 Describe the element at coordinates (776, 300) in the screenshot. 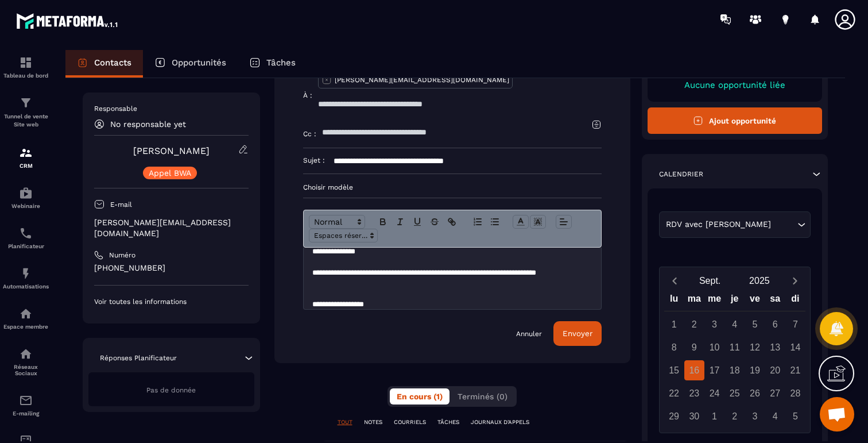

I see `div: sa` at that location.